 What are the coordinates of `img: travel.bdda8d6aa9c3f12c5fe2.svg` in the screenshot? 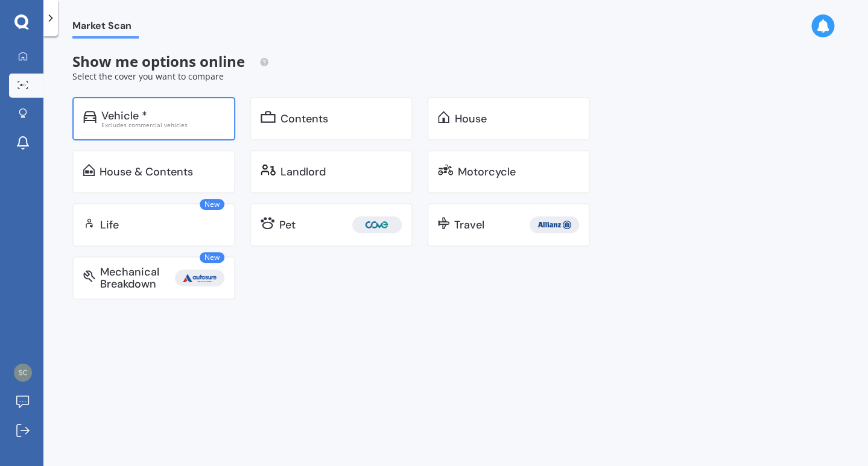 It's located at (444, 223).